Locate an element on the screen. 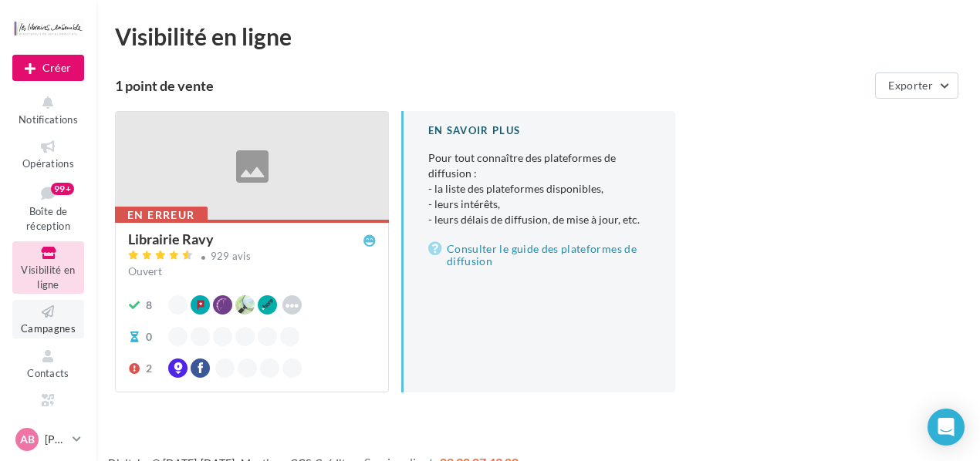  div: Nouvelle campagne is located at coordinates (48, 68).